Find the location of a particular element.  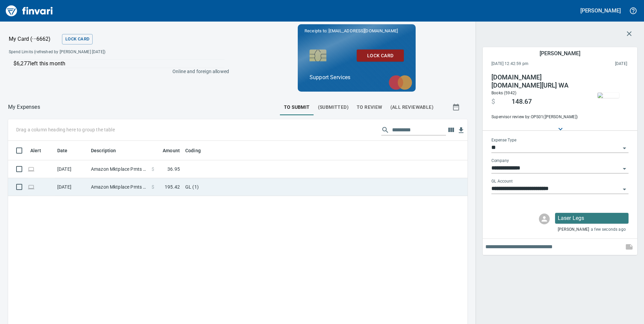

span: (Submitted) is located at coordinates (333, 107).